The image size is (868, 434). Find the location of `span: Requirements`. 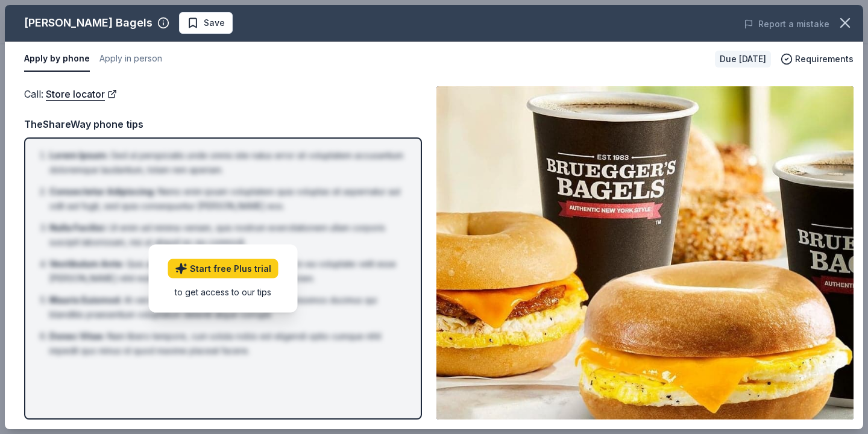

span: Requirements is located at coordinates (824, 59).